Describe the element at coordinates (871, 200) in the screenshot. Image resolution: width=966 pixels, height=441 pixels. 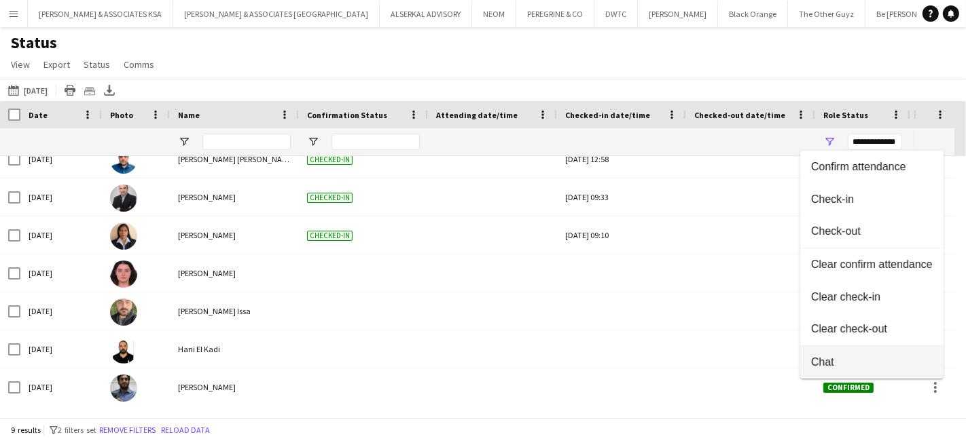
I see `span: Check-in` at that location.